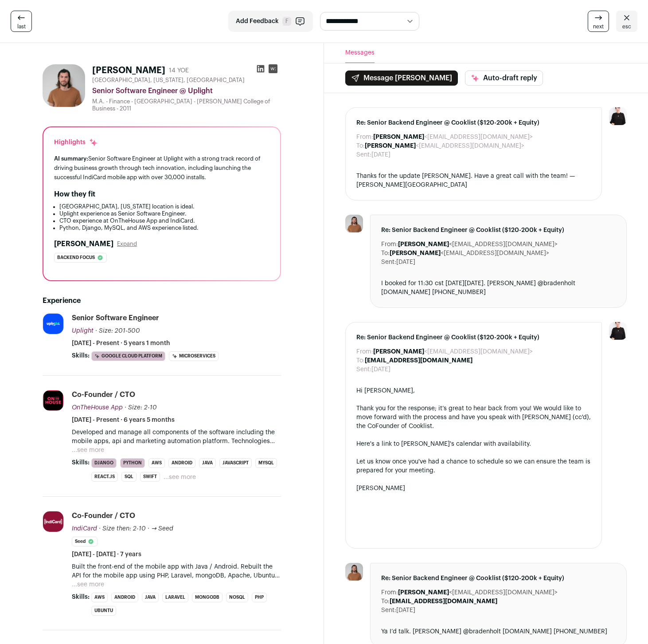  I want to click on a: next, so click(598, 21).